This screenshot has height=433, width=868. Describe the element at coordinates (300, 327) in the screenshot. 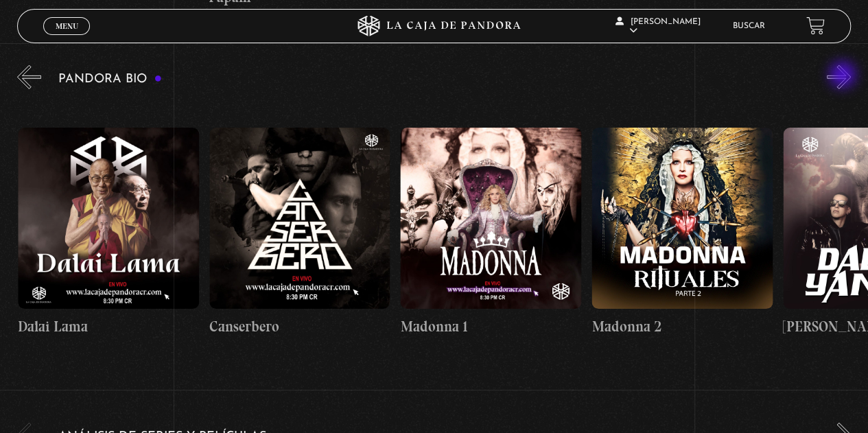

I see `h4: Canserbero` at that location.